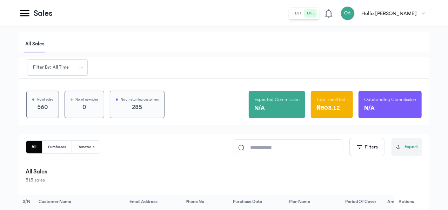  What do you see at coordinates (391, 99) in the screenshot?
I see `p: Outstanding Commission` at bounding box center [391, 99].